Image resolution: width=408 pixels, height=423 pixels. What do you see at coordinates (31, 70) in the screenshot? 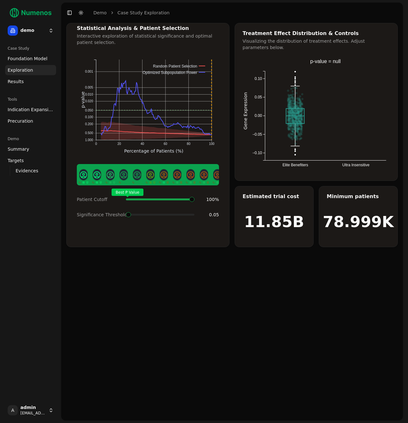
I see `a: Exploration` at bounding box center [31, 70].